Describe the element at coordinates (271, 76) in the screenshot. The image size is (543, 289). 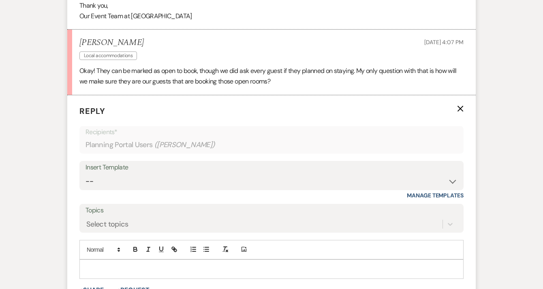
I see `p: Okay! They can be marked as open to book, though we did ask every guest if they planned on stayin...` at that location.